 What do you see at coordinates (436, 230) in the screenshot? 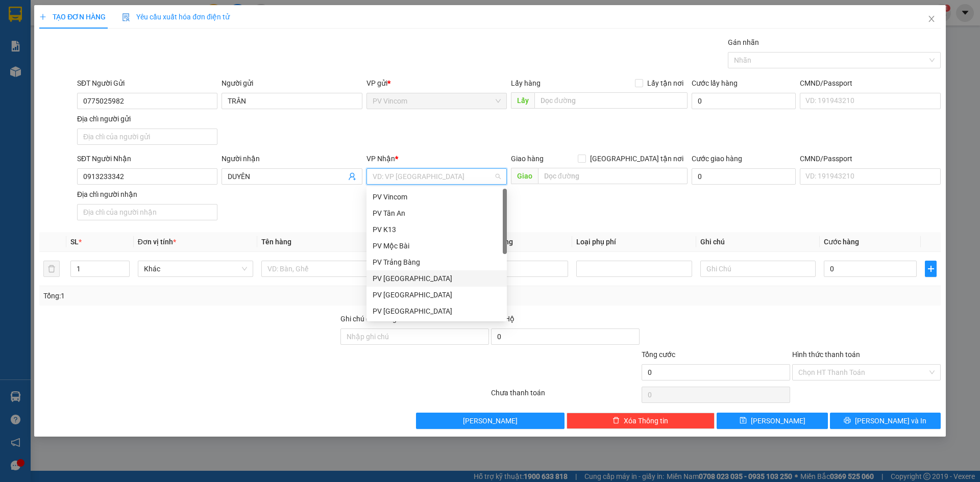
I see `div: PV K13` at bounding box center [436, 230].